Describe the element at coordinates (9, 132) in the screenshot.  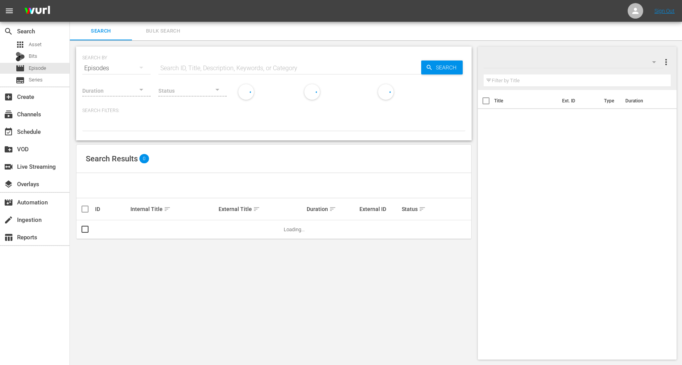
I see `span: Schedule` at that location.